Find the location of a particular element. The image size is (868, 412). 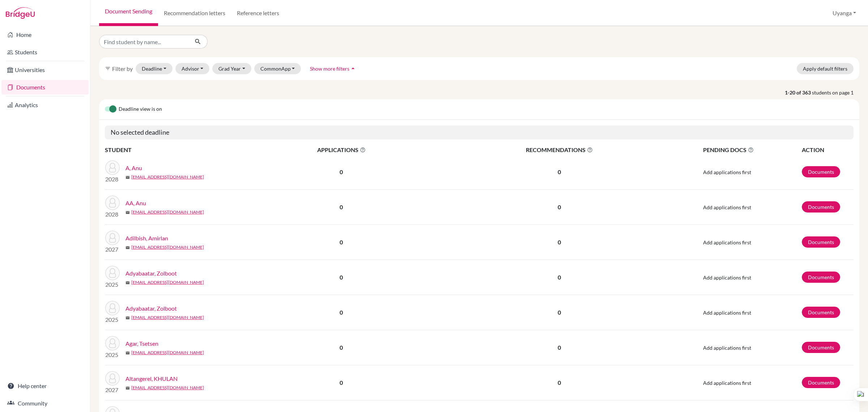

img: Bridge-U is located at coordinates (20, 13).